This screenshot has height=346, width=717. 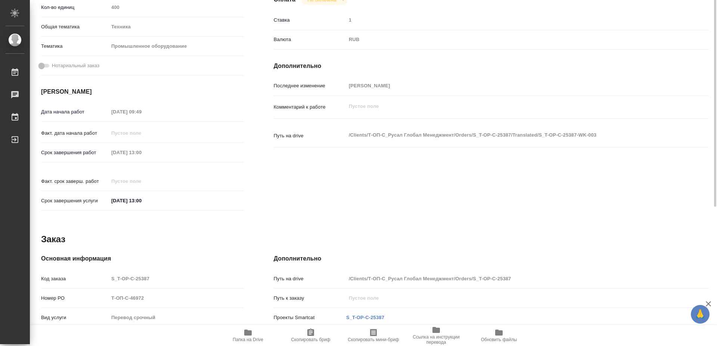 What do you see at coordinates (248, 336) in the screenshot?
I see `button: Папка на Drive` at bounding box center [248, 336].